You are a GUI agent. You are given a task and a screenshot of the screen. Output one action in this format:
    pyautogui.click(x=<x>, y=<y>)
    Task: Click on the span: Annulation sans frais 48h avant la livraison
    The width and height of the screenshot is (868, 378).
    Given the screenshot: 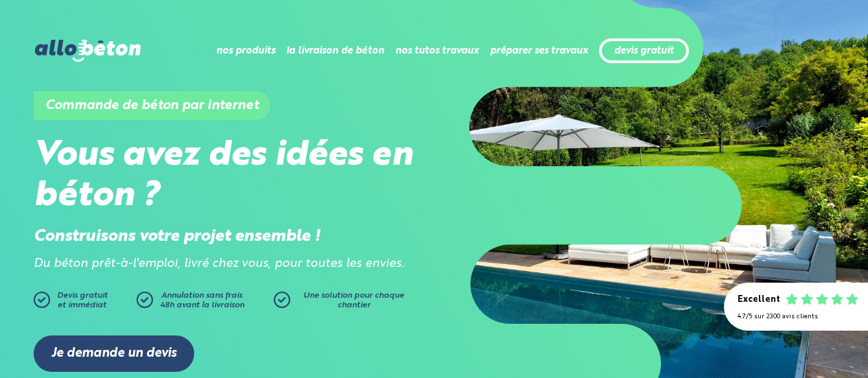 What is the action you would take?
    pyautogui.click(x=201, y=300)
    